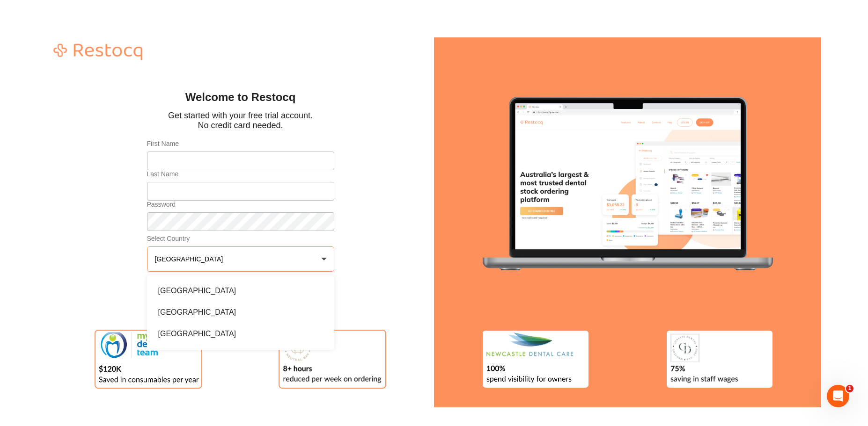  I want to click on label: Last Name, so click(240, 174).